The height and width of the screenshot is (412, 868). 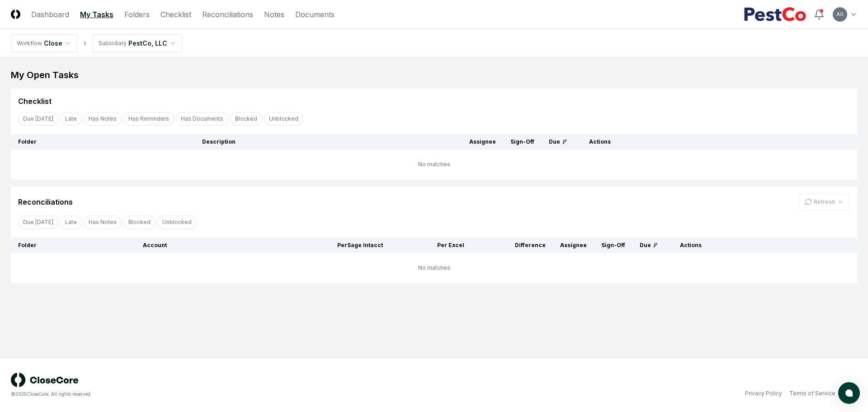 I want to click on th: Difference, so click(x=512, y=245).